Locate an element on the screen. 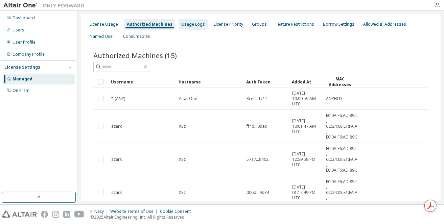 The image size is (444, 224). img: youtube.svg is located at coordinates (79, 214).